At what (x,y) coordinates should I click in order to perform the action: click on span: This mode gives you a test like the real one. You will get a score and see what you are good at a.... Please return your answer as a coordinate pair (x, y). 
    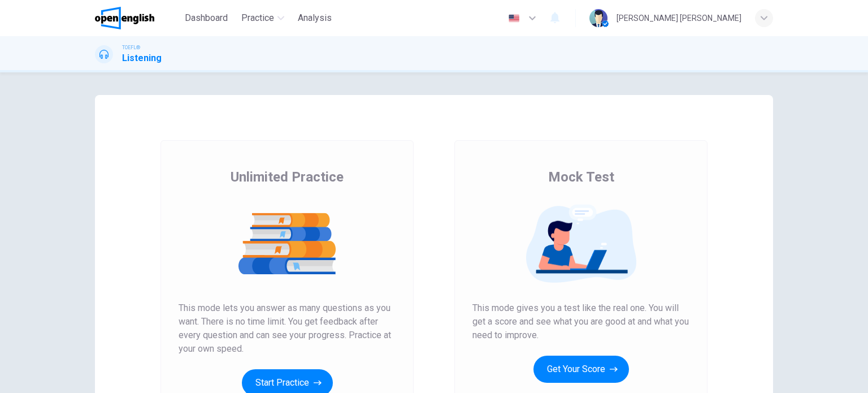
    Looking at the image, I should click on (581, 322).